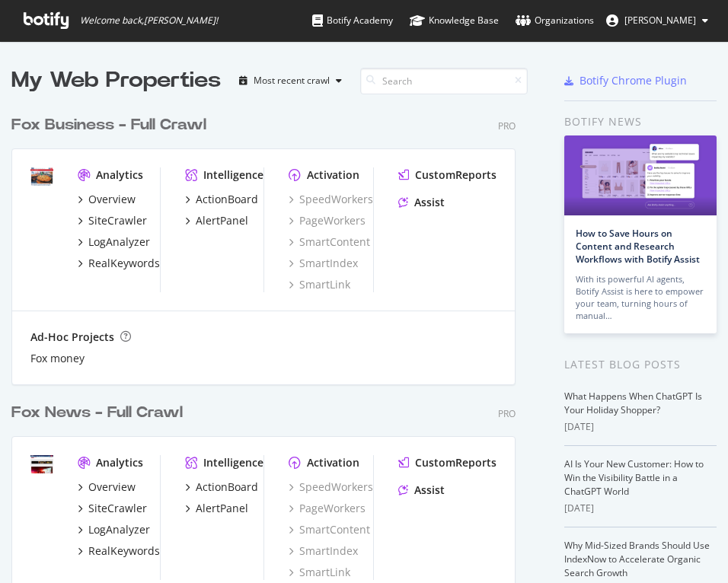 The height and width of the screenshot is (583, 728). Describe the element at coordinates (116, 81) in the screenshot. I see `div: My Web Properties` at that location.